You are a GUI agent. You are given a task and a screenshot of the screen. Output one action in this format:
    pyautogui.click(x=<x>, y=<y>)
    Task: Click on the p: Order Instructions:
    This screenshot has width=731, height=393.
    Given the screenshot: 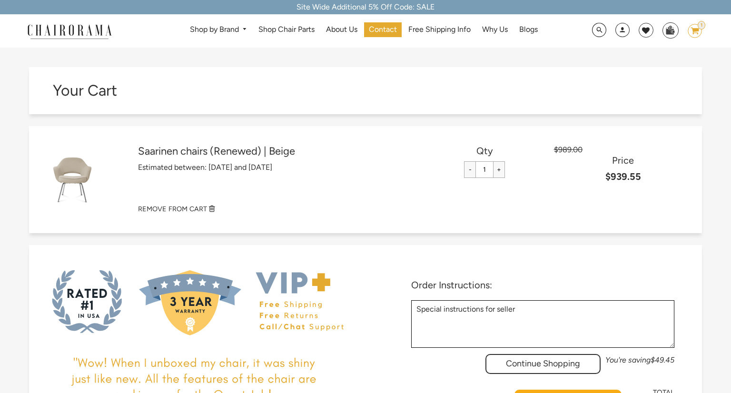 What is the action you would take?
    pyautogui.click(x=543, y=285)
    